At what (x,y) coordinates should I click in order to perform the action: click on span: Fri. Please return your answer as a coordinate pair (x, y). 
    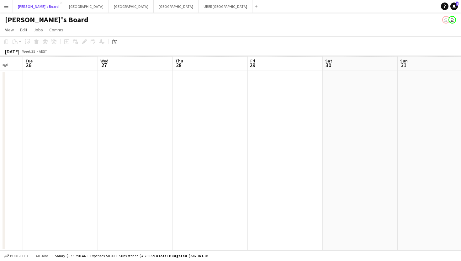
    Looking at the image, I should click on (253, 61).